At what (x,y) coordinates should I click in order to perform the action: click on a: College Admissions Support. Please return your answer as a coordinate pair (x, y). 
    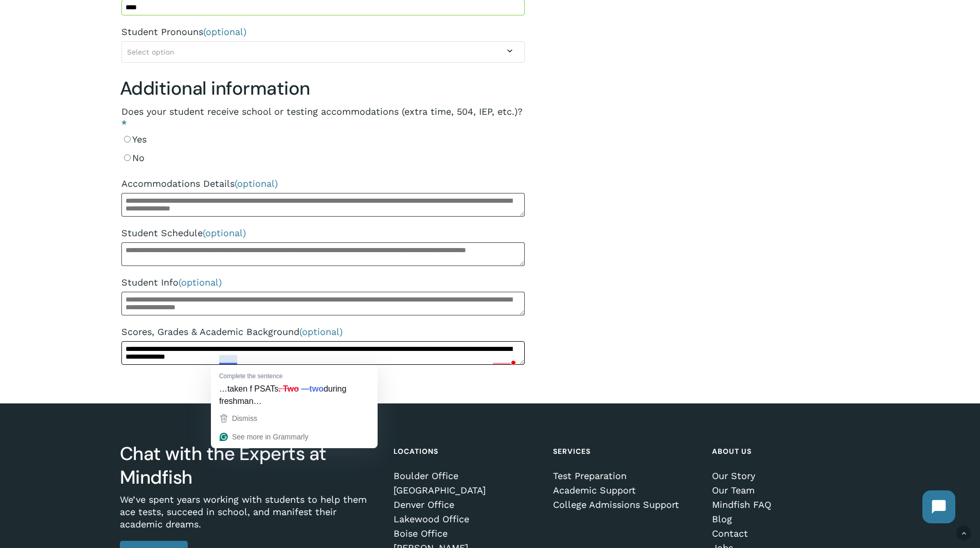
    Looking at the image, I should click on (625, 505).